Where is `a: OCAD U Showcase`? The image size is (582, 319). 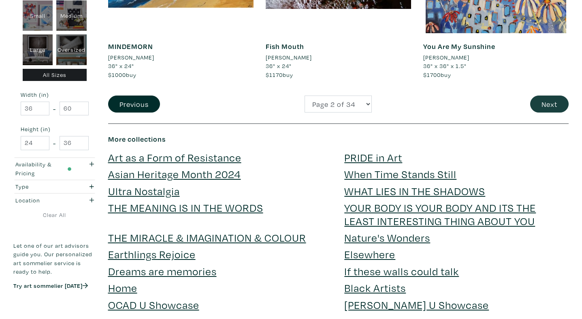
a: OCAD U Showcase is located at coordinates (154, 305).